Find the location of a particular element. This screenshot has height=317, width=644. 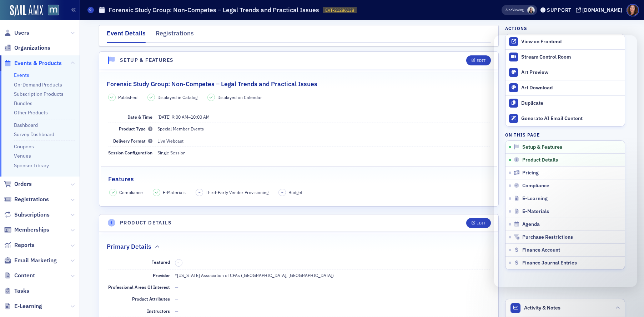

span: Subscriptions is located at coordinates (32, 214).